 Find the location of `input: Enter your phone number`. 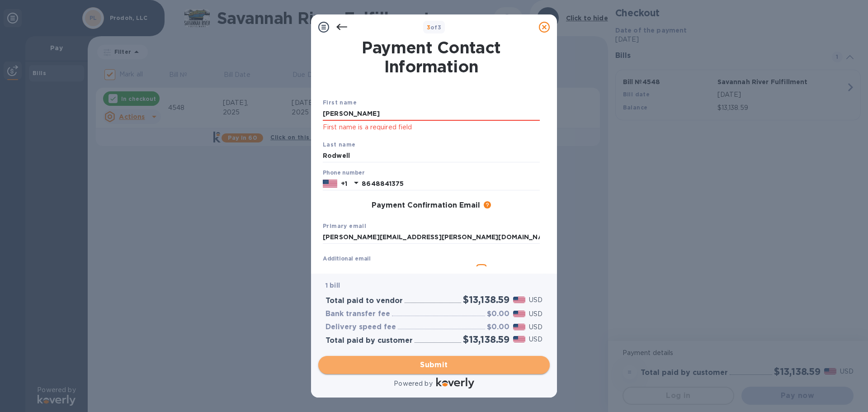

input: Enter your phone number is located at coordinates (450, 183).